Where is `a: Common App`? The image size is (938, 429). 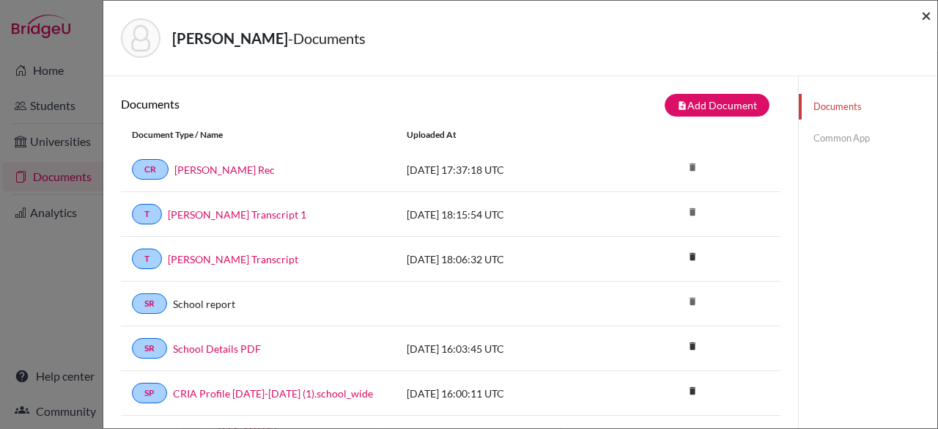 a: Common App is located at coordinates (868, 138).